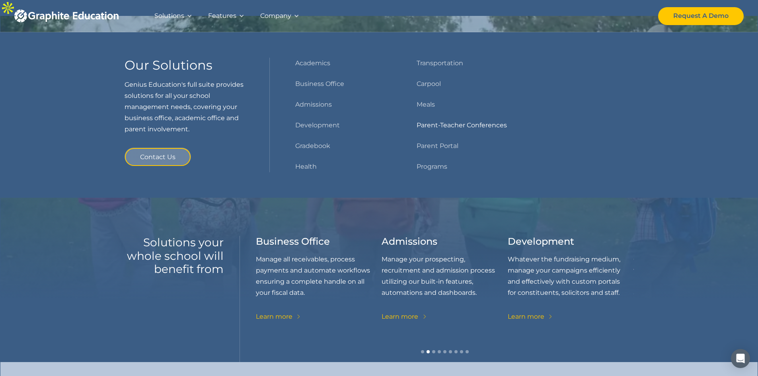 The width and height of the screenshot is (758, 376). I want to click on a: Development, so click(317, 125).